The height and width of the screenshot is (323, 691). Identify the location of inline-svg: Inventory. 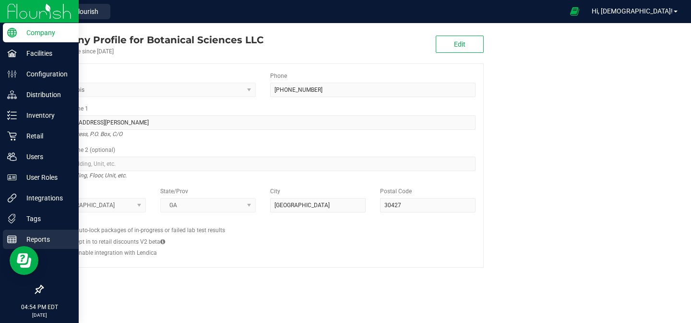
(12, 115).